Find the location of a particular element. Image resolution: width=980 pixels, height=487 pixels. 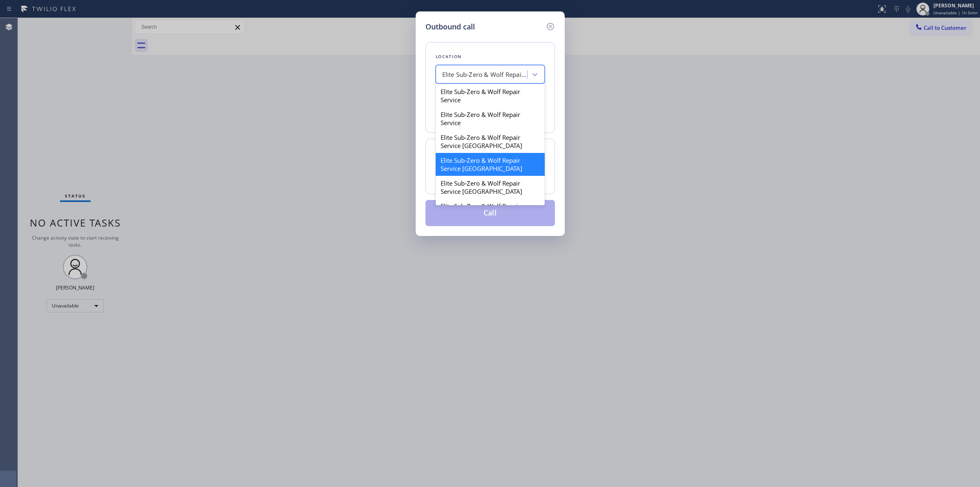

h5: Outbound call is located at coordinates (450, 26).